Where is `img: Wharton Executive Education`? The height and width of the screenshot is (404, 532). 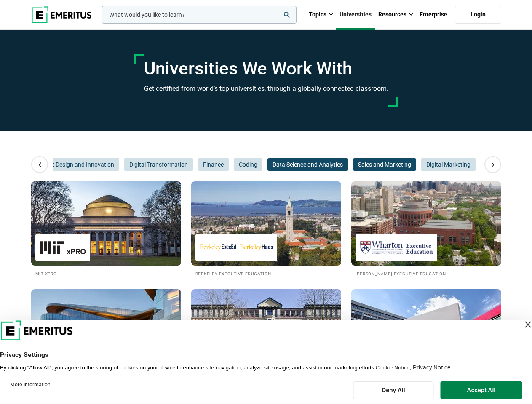
img: Wharton Executive Education is located at coordinates (397, 247).